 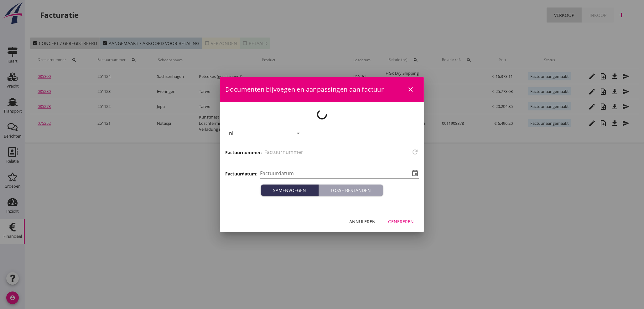 What do you see at coordinates (290, 190) in the screenshot?
I see `button: Samenvoegen` at bounding box center [290, 190].